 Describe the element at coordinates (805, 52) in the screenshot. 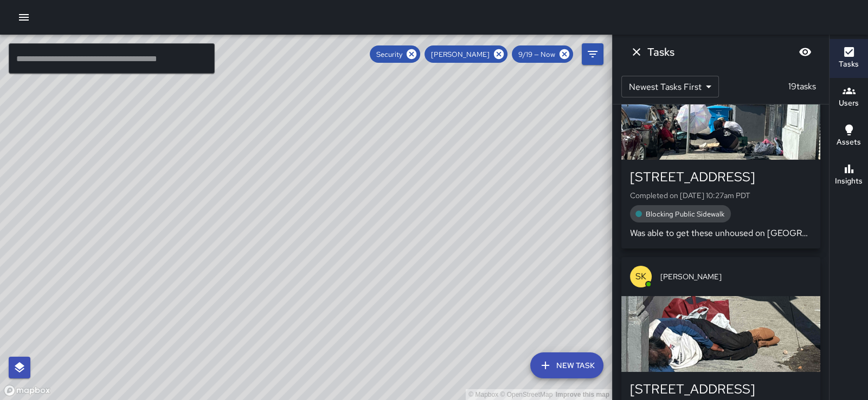

I see `button: Blur` at that location.